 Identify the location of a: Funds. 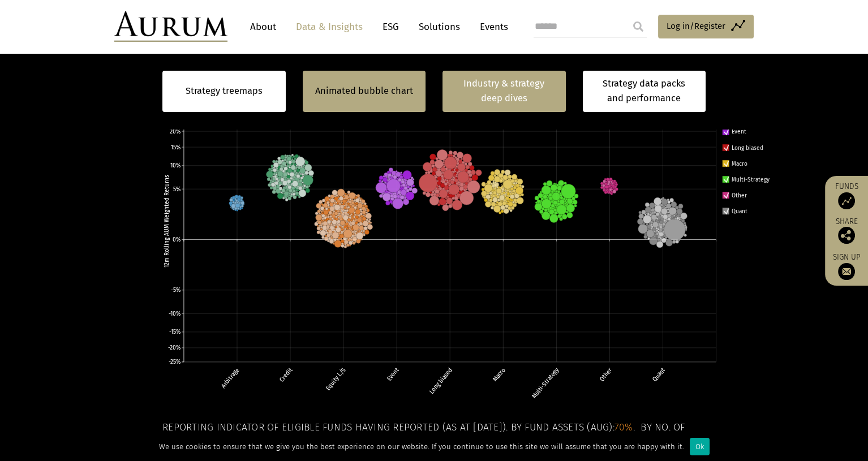
(846, 195).